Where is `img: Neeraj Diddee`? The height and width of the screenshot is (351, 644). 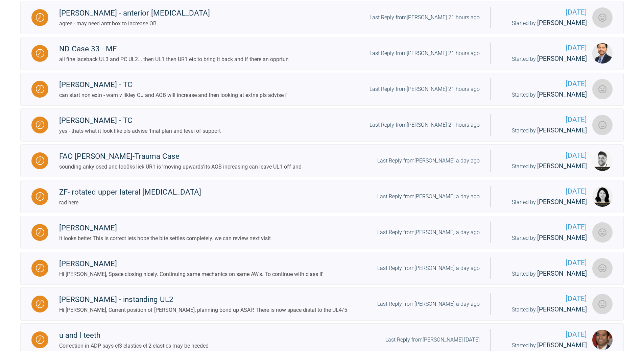 img: Neeraj Diddee is located at coordinates (603, 53).